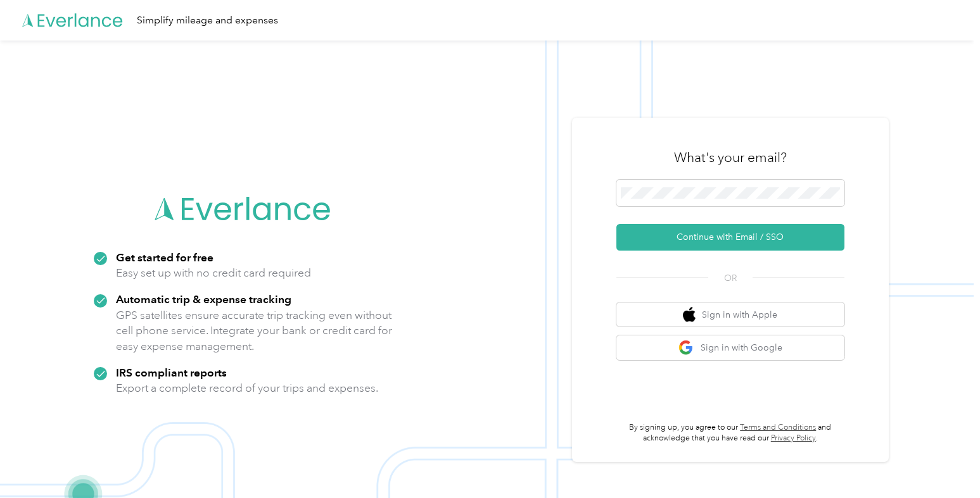 The height and width of the screenshot is (498, 980). What do you see at coordinates (686, 348) in the screenshot?
I see `img: google logo` at bounding box center [686, 348].